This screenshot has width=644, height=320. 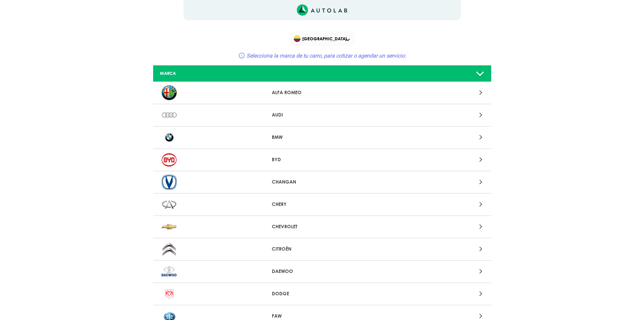 What do you see at coordinates (169, 227) in the screenshot?
I see `img: CHEVROLET` at bounding box center [169, 227].